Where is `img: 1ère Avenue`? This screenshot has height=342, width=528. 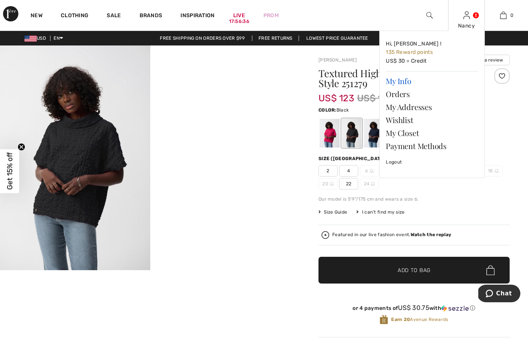
img: 1ère Avenue is located at coordinates (11, 14).